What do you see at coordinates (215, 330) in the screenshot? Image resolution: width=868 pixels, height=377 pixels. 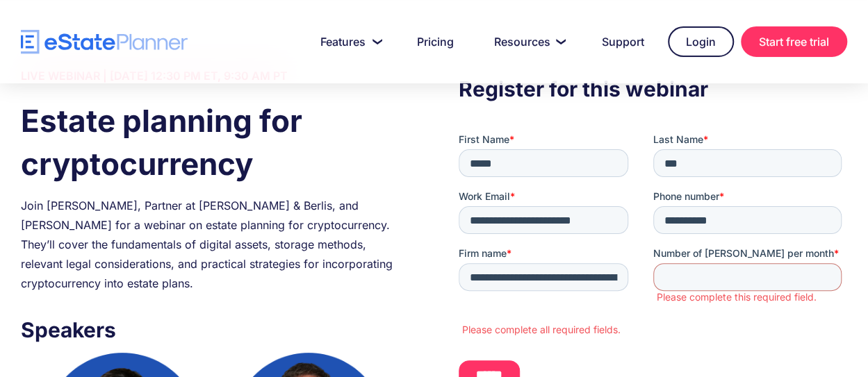 I see `h3: Speakers` at bounding box center [215, 330].